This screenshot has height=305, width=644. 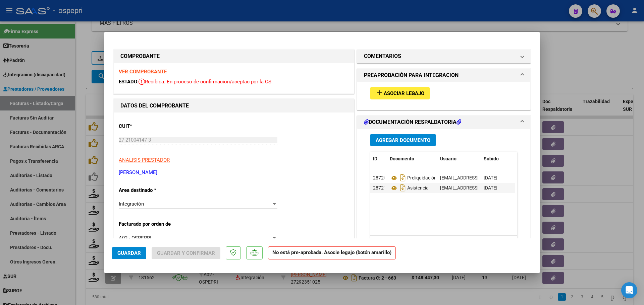 What do you see at coordinates (403, 140) in the screenshot?
I see `button: Agregar Documento` at bounding box center [403, 140].